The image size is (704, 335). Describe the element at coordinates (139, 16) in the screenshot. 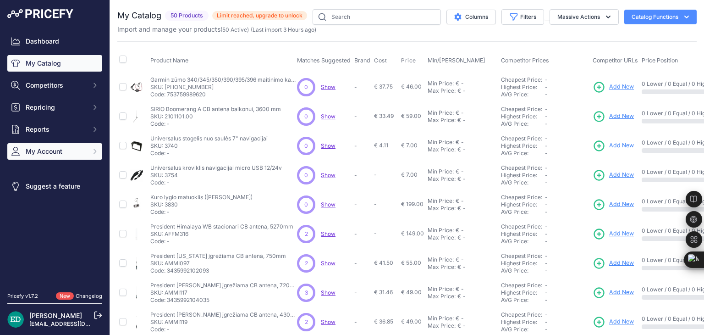

I see `h2: My Catalog` at that location.